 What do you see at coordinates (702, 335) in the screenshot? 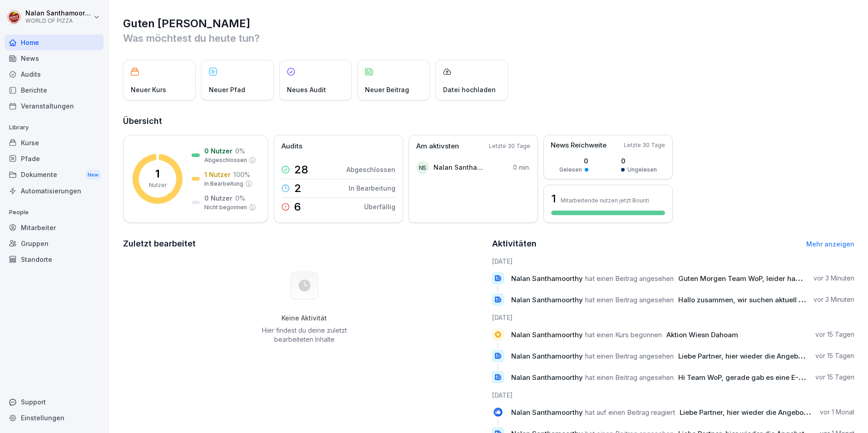
I see `span: Aktion Wiesn Dahoam` at bounding box center [702, 335].